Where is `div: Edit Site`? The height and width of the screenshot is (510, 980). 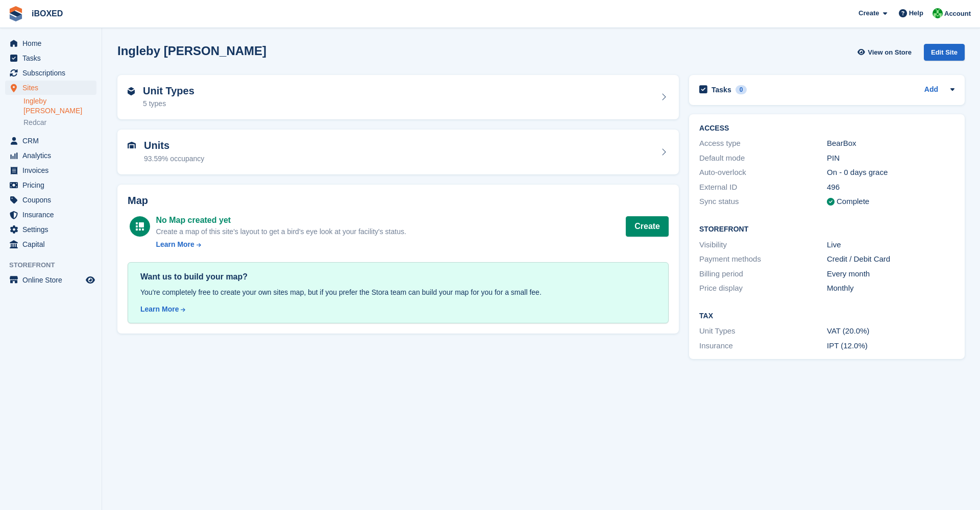
div: Edit Site is located at coordinates (944, 52).